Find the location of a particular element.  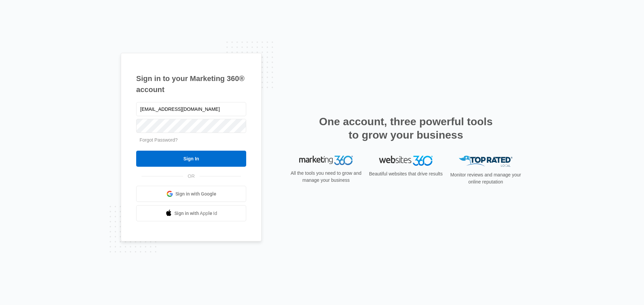

span: Sign in with Google is located at coordinates (196, 194).